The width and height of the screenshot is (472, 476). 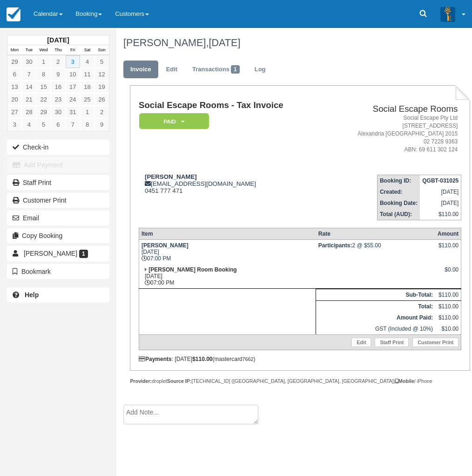 What do you see at coordinates (393, 109) in the screenshot?
I see `h2: Social Escape Rooms` at bounding box center [393, 109].